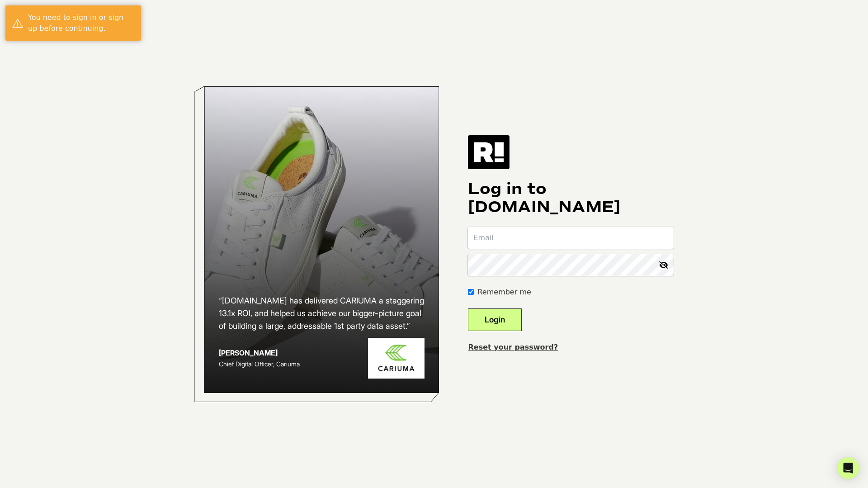 The height and width of the screenshot is (488, 868). What do you see at coordinates (494, 319) in the screenshot?
I see `button: Login` at bounding box center [494, 319].